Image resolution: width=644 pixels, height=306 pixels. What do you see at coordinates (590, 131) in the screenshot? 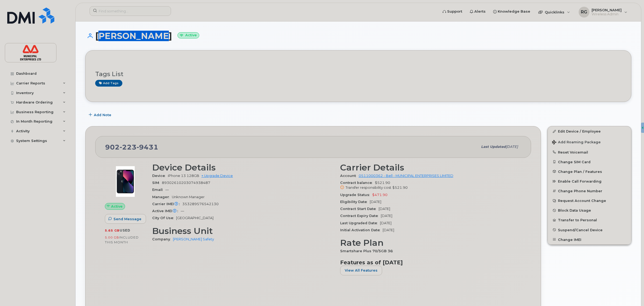
I see `a: Edit Device / Employee` at bounding box center [590, 131].